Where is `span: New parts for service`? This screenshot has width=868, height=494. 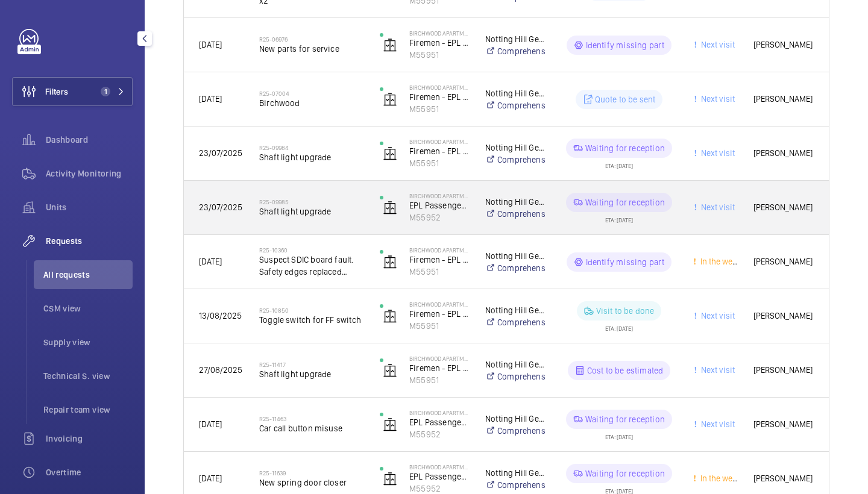 span: New parts for service is located at coordinates (312, 49).